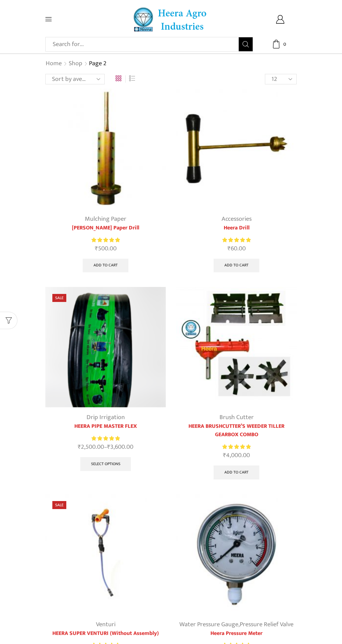  What do you see at coordinates (285, 44) in the screenshot?
I see `span: 0` at bounding box center [285, 44].